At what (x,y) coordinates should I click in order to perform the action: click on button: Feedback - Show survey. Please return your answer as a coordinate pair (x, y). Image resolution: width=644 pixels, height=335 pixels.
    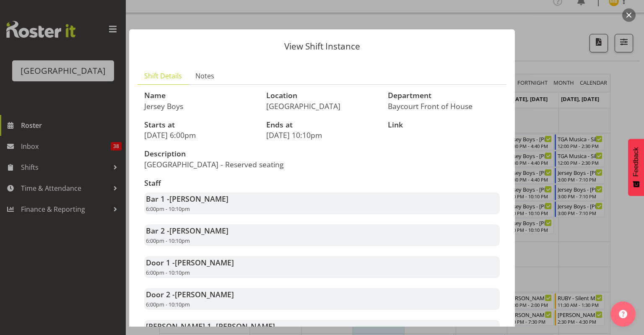
    Looking at the image, I should click on (636, 167).